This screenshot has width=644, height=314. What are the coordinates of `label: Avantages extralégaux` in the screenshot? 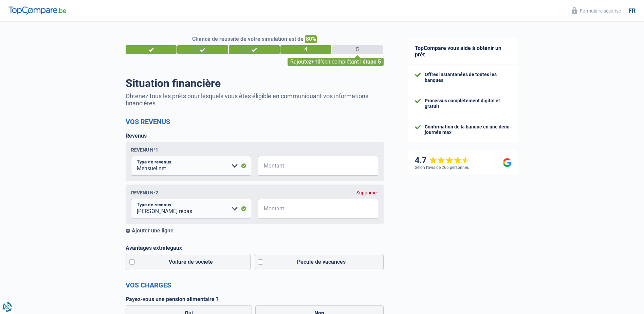 It's located at (254, 248).